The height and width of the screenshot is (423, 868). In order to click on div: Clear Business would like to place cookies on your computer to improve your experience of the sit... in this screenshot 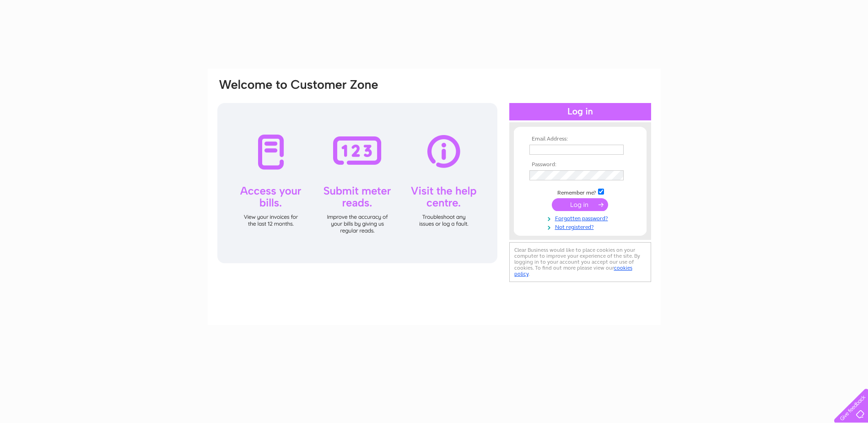, I will do `click(580, 261)`.